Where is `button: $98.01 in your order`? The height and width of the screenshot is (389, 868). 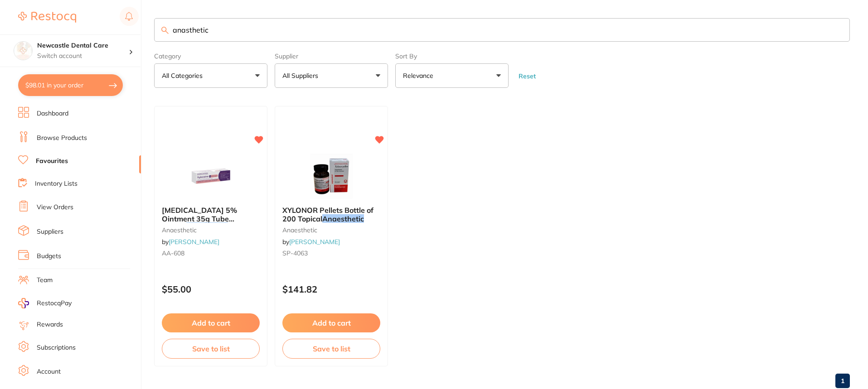
button: $98.01 in your order is located at coordinates (70, 85).